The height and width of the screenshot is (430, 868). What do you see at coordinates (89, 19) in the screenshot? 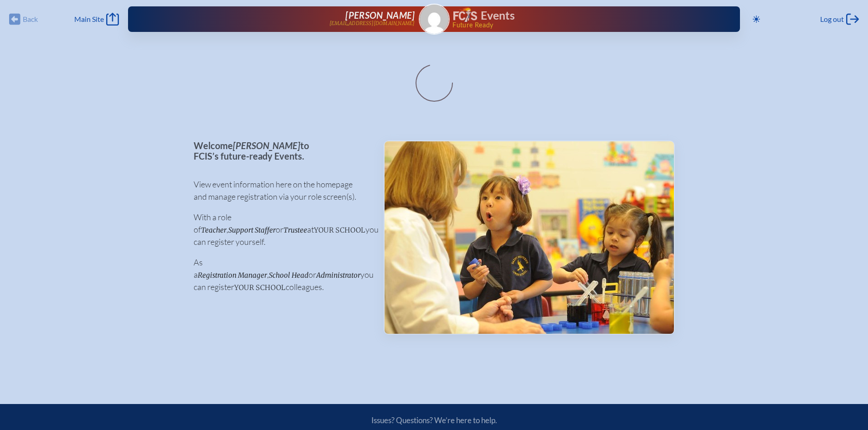
I see `span: Main Site` at bounding box center [89, 19].